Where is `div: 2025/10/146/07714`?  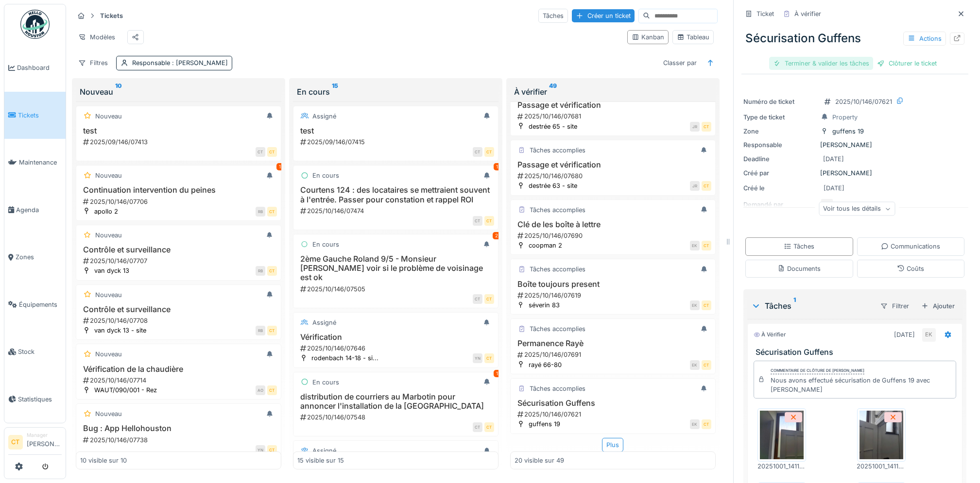
div: 2025/10/146/07714 is located at coordinates (179, 380).